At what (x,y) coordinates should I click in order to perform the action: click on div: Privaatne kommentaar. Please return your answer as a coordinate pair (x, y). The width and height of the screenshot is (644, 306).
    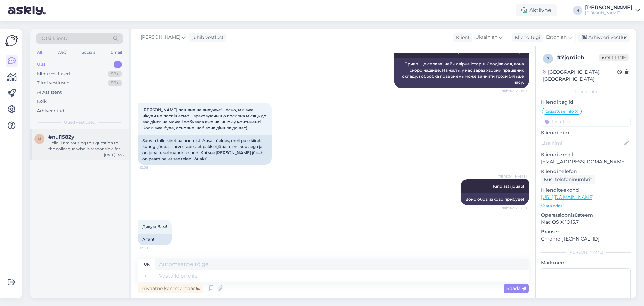
    Looking at the image, I should click on (170, 288).